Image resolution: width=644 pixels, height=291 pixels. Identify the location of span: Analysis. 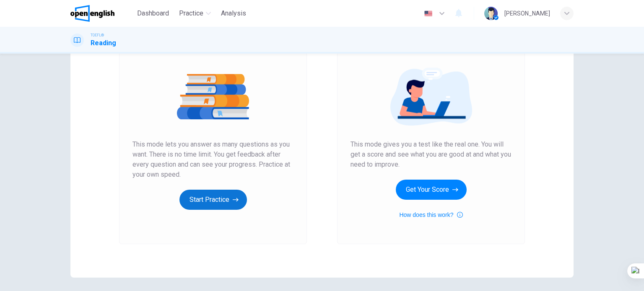
(233, 13).